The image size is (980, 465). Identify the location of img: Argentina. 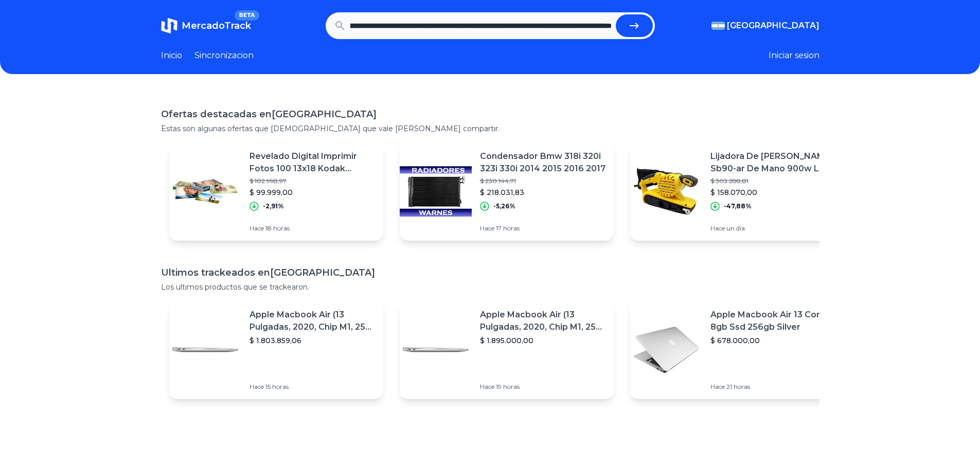
(718, 26).